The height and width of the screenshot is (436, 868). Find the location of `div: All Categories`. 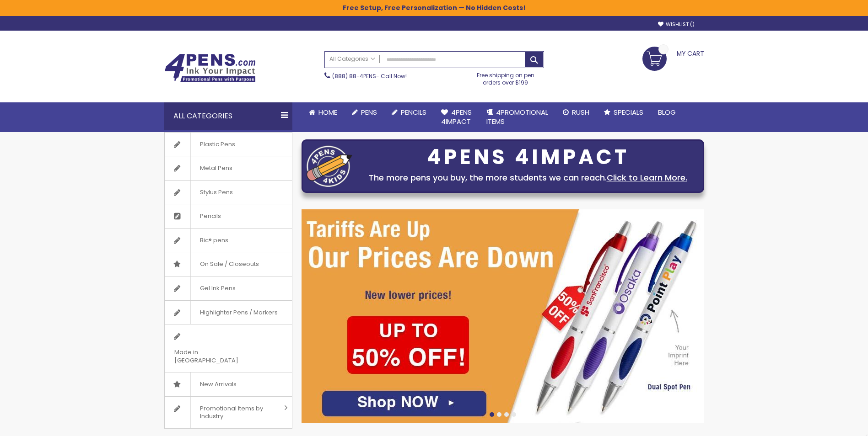

div: All Categories is located at coordinates (229, 116).